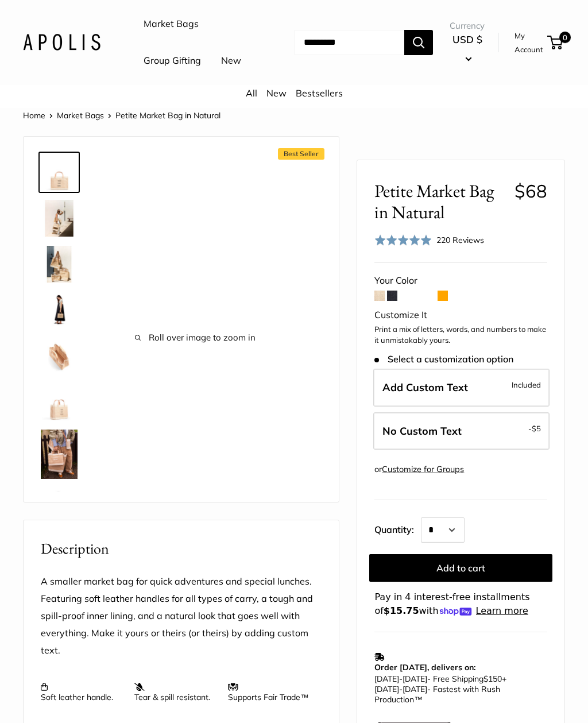 The image size is (588, 723). What do you see at coordinates (461, 388) in the screenshot?
I see `label: Add Custom Text` at bounding box center [461, 388].